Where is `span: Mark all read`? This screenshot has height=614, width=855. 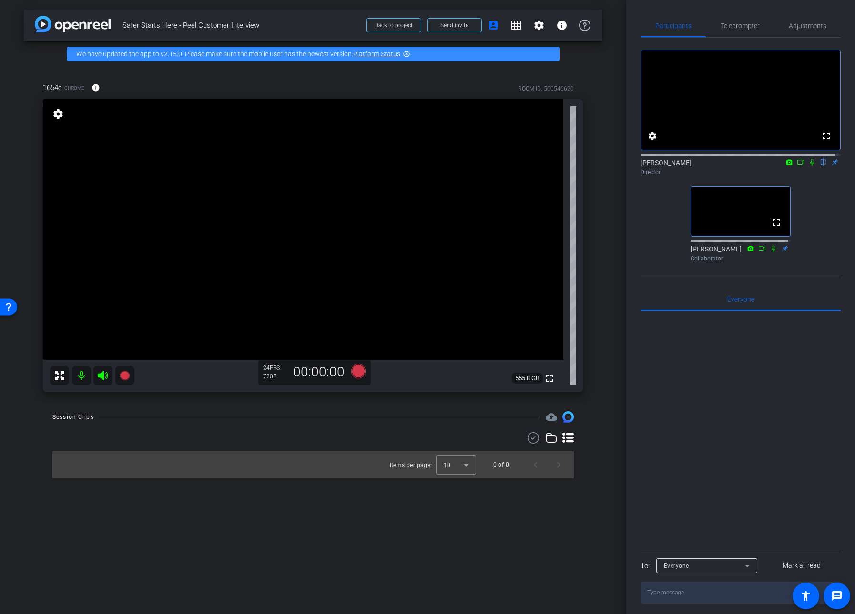 span: Mark all read is located at coordinates (802, 565).